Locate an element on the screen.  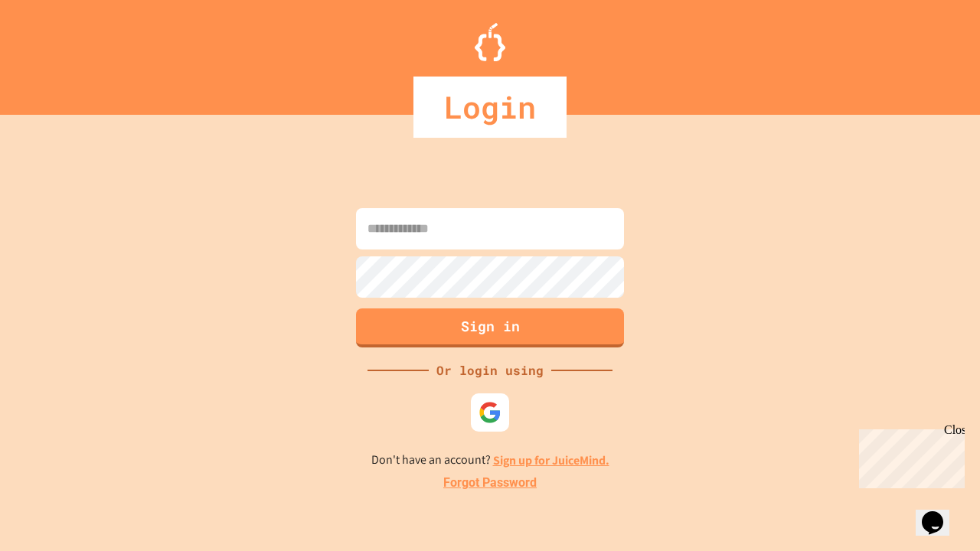
p: Don't have an account? is located at coordinates (490, 460).